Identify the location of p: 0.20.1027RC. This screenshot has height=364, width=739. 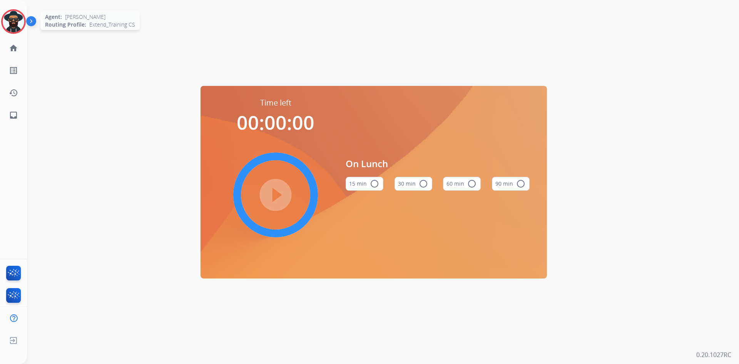
(714, 355).